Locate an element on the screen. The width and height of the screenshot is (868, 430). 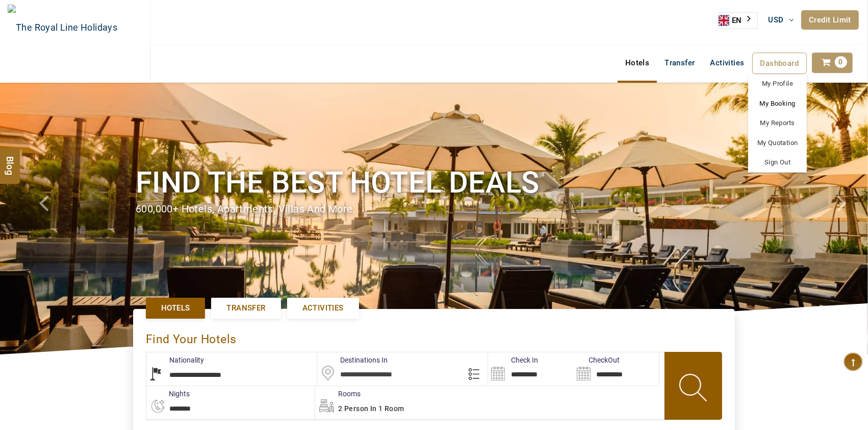
a: My Profile is located at coordinates (777, 84).